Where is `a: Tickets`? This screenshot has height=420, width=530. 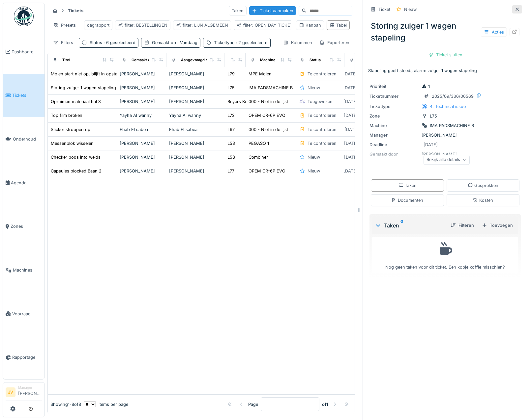
a: Tickets is located at coordinates (24, 96).